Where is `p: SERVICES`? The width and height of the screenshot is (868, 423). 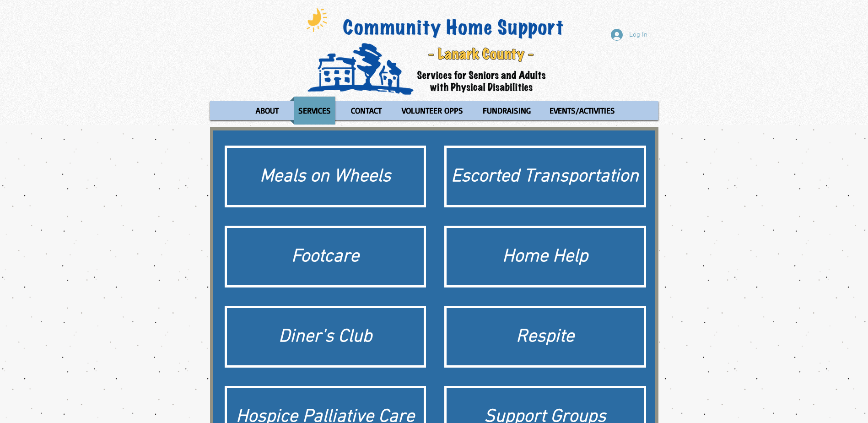 p: SERVICES is located at coordinates (315, 111).